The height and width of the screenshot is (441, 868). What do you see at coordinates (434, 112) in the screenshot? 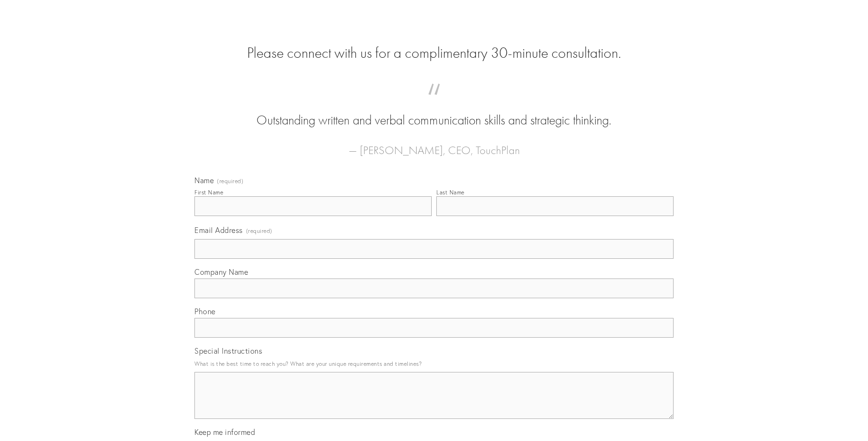
I see `blockquote: Outstanding written and verbal communication skills and strategic thinking.` at bounding box center [434, 112].